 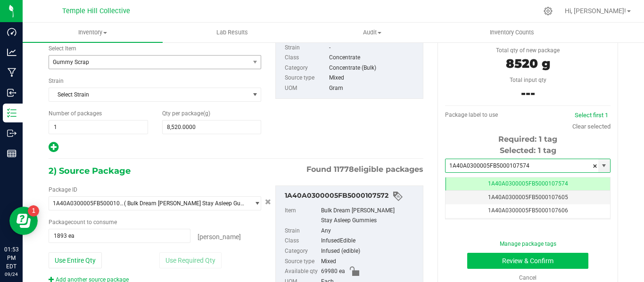 I want to click on div: Concentrate, so click(x=374, y=58).